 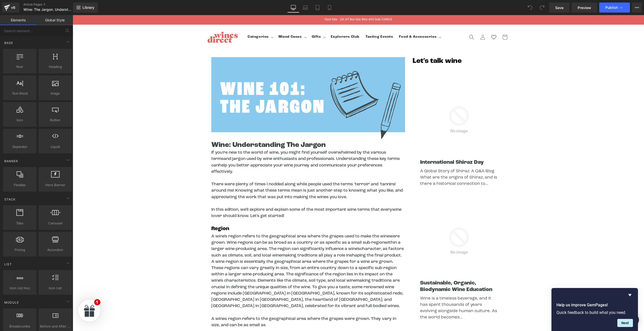 I want to click on span: Explorers Club, so click(x=273, y=22).